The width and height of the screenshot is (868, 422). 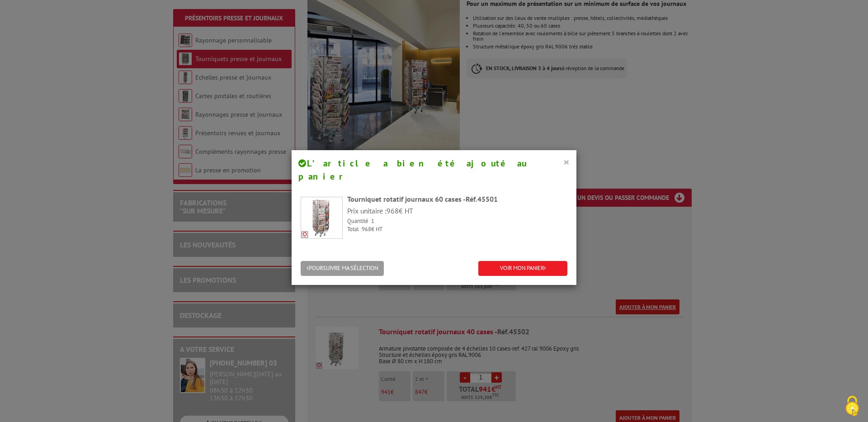 I want to click on button: Cookies (fenêtre modale), so click(x=852, y=406).